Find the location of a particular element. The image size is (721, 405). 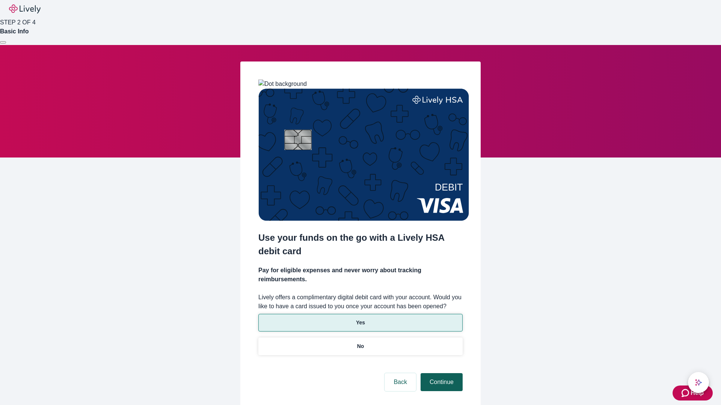

button: Zendesk support iconHelp is located at coordinates (692, 393).